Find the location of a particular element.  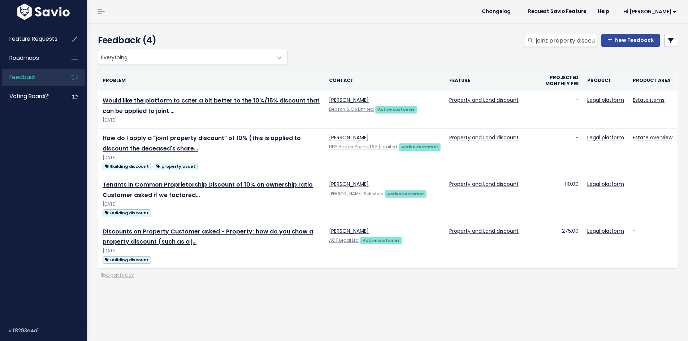

th: Projected monthly fee is located at coordinates (553, 81).